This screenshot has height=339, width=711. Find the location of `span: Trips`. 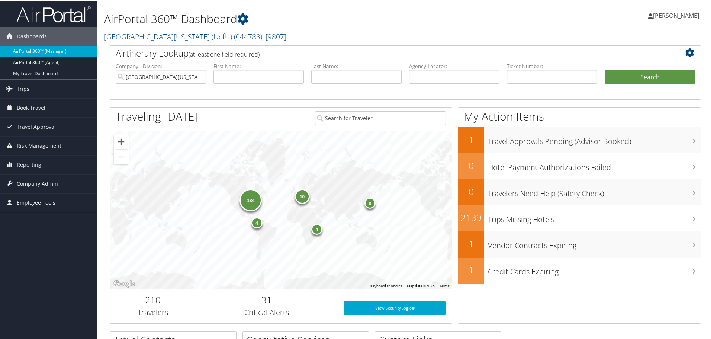

span: Trips is located at coordinates (23, 88).